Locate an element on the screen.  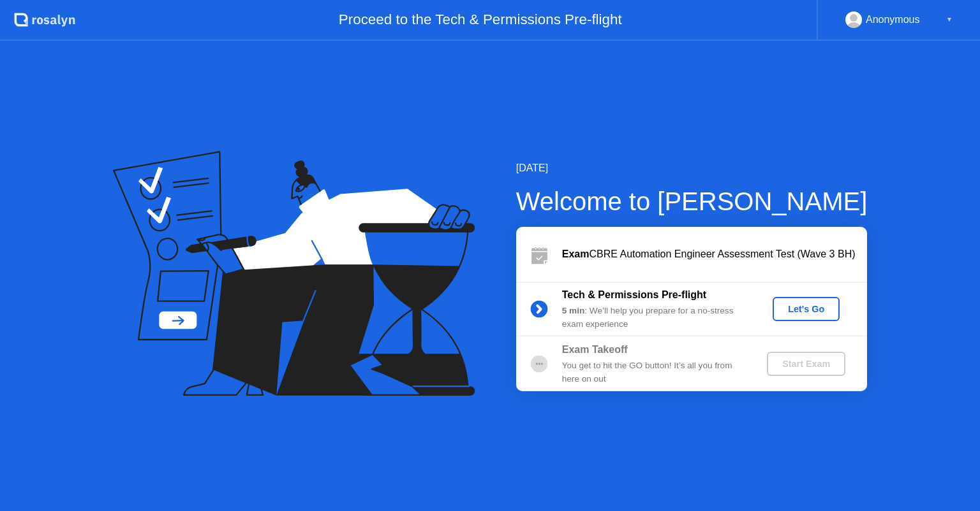
button: Let's Go is located at coordinates (806, 309).